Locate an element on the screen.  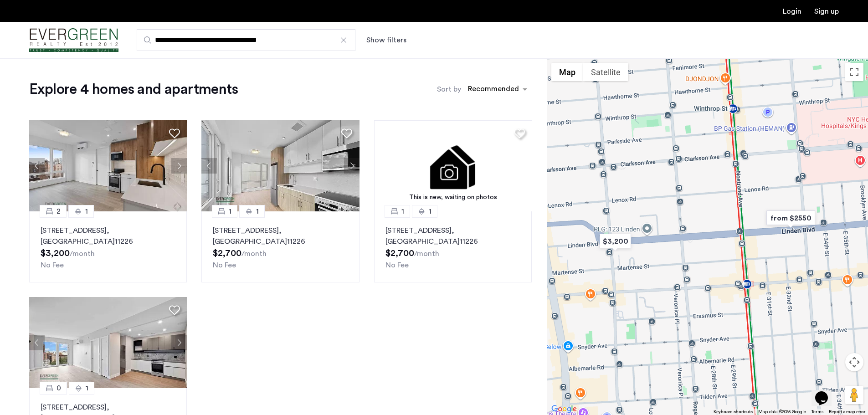
a: Cazamio Logo is located at coordinates (74, 40).